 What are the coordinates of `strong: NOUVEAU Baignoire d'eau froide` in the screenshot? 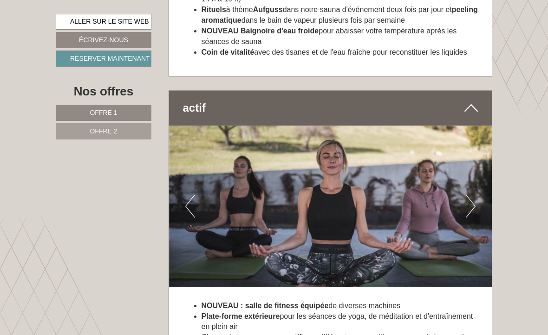 It's located at (260, 31).